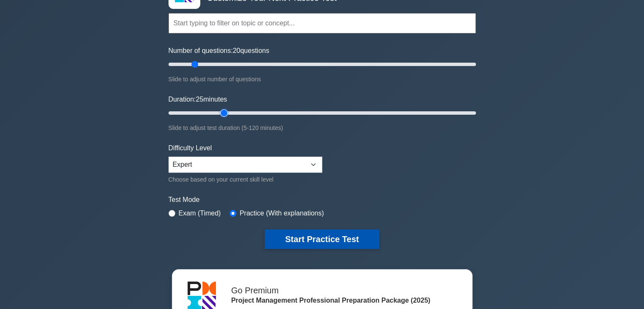  Describe the element at coordinates (322, 239) in the screenshot. I see `button: Start Practice Test` at that location.